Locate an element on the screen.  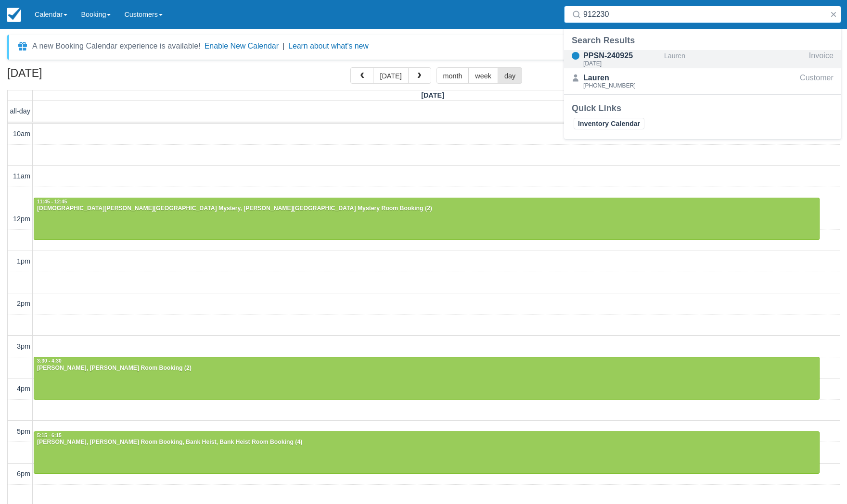
div: A new Booking Calendar experience is available! is located at coordinates (117, 47).